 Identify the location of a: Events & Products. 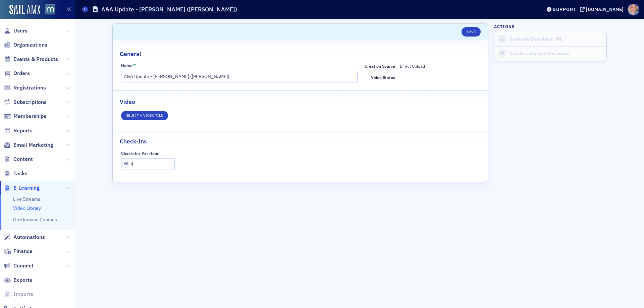
(31, 59).